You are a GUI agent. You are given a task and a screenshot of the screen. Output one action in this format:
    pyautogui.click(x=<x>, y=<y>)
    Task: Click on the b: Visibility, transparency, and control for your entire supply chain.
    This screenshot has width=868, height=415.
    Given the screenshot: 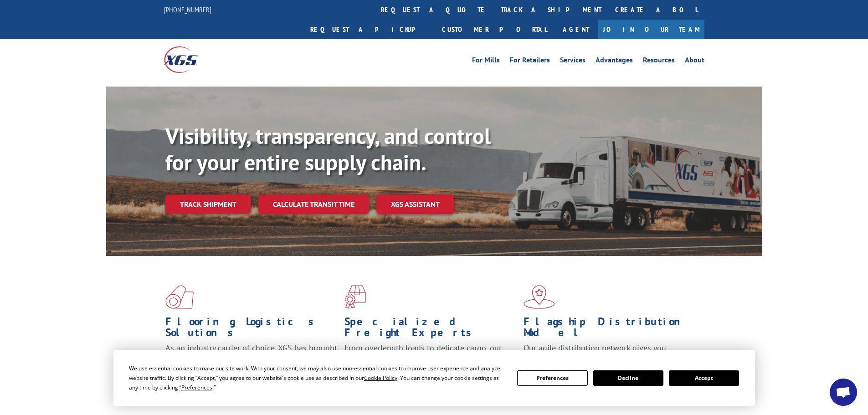 What is the action you would take?
    pyautogui.click(x=328, y=149)
    